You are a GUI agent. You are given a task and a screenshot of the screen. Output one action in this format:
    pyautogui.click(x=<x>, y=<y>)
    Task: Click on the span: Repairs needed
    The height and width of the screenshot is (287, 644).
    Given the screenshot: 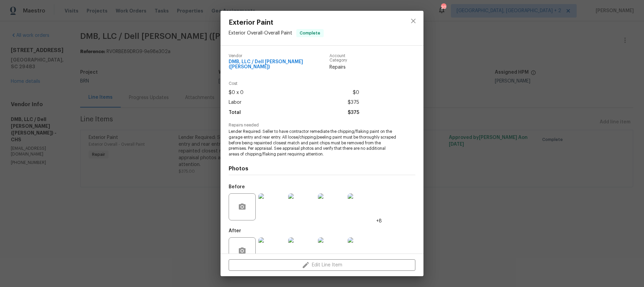 What is the action you would take?
    pyautogui.click(x=322, y=125)
    